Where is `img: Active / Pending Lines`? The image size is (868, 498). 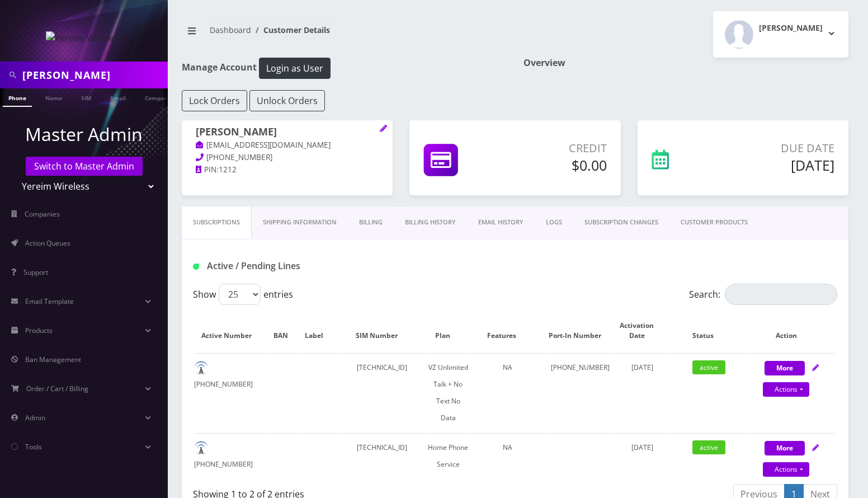 img: Active / Pending Lines is located at coordinates (195, 266).